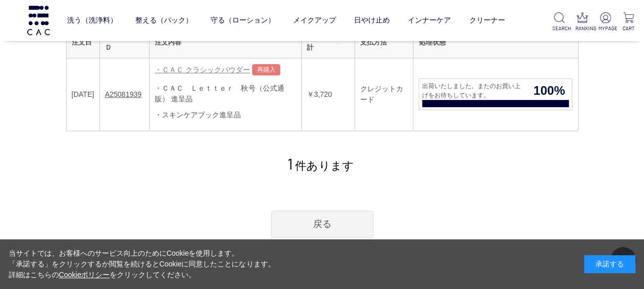  I want to click on td: ￥3,720, so click(328, 94).